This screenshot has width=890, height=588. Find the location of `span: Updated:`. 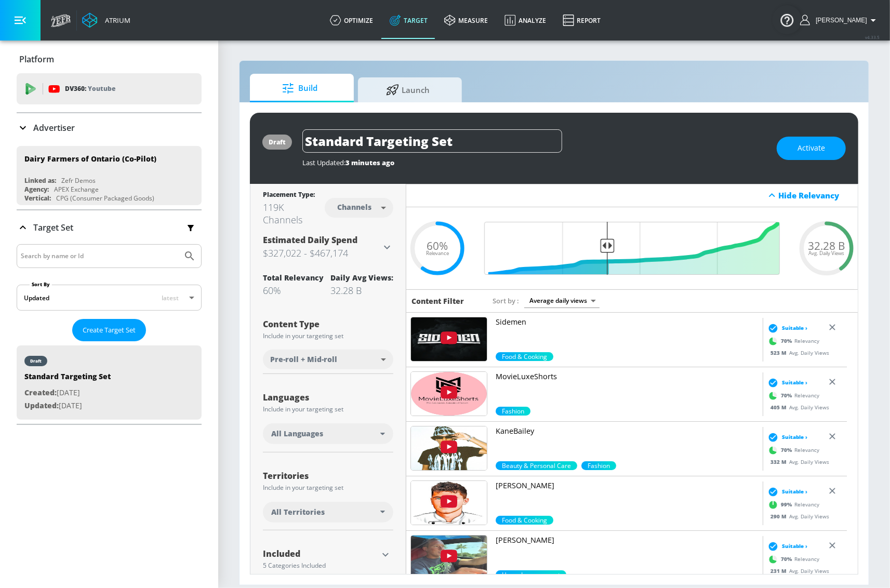

span: Updated: is located at coordinates (41, 405).